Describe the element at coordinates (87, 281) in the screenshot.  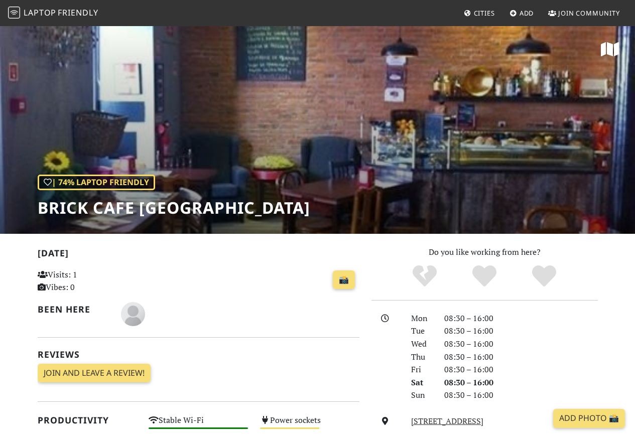
I see `p: Visits: 1 Vibes: 0` at that location.